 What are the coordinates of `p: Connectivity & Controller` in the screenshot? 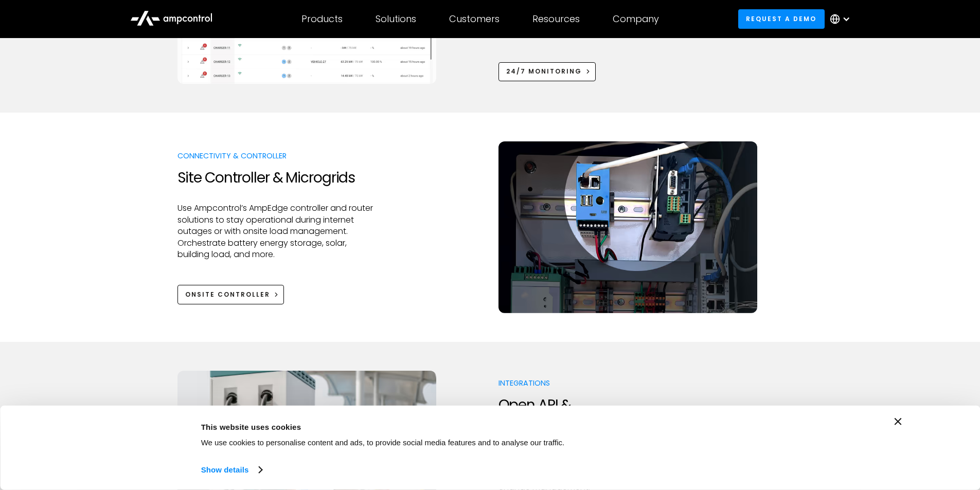 It's located at (276, 155).